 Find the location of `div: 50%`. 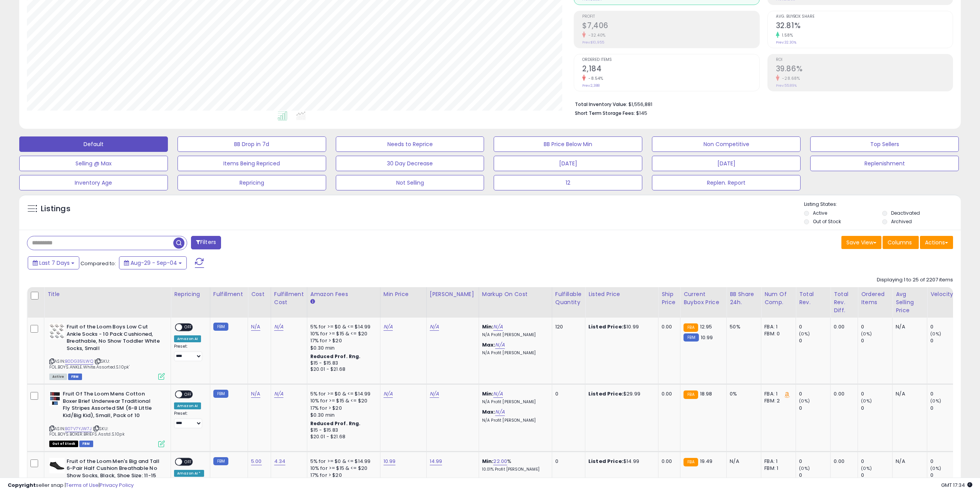

div: 50% is located at coordinates (743, 327).